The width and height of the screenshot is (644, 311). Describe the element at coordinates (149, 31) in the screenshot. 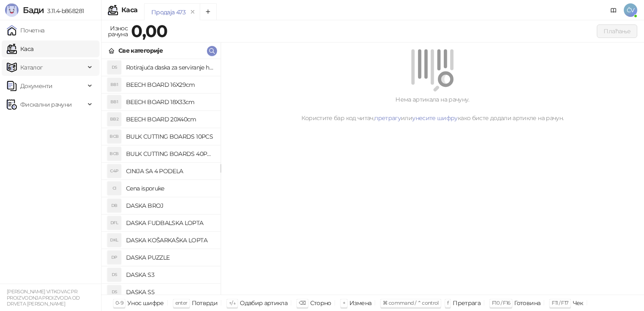

I see `strong: 0,00` at that location.